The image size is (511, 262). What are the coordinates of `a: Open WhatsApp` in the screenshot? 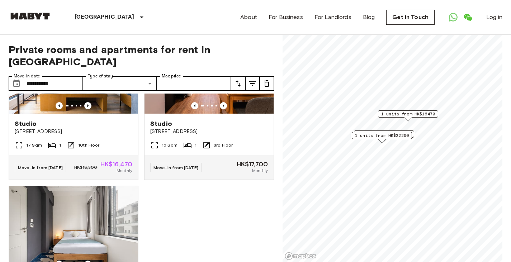 It's located at (454, 17).